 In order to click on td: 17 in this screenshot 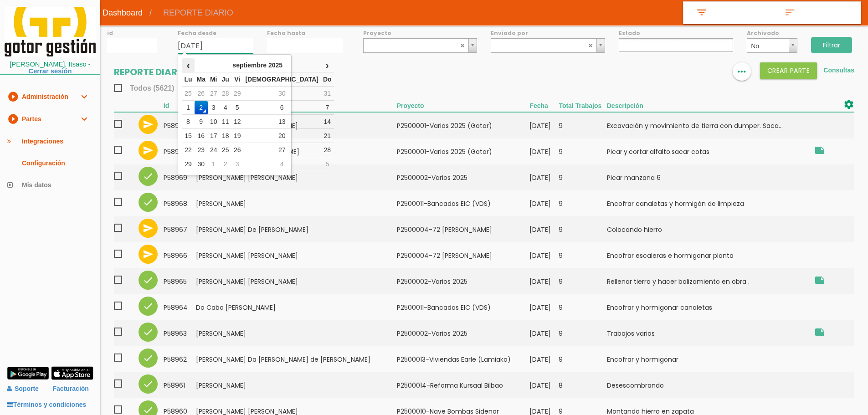, I will do `click(214, 135)`.